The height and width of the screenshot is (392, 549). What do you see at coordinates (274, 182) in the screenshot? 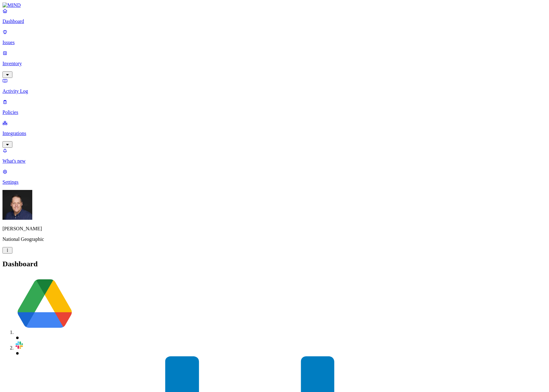
I see `p: Settings` at bounding box center [274, 182].